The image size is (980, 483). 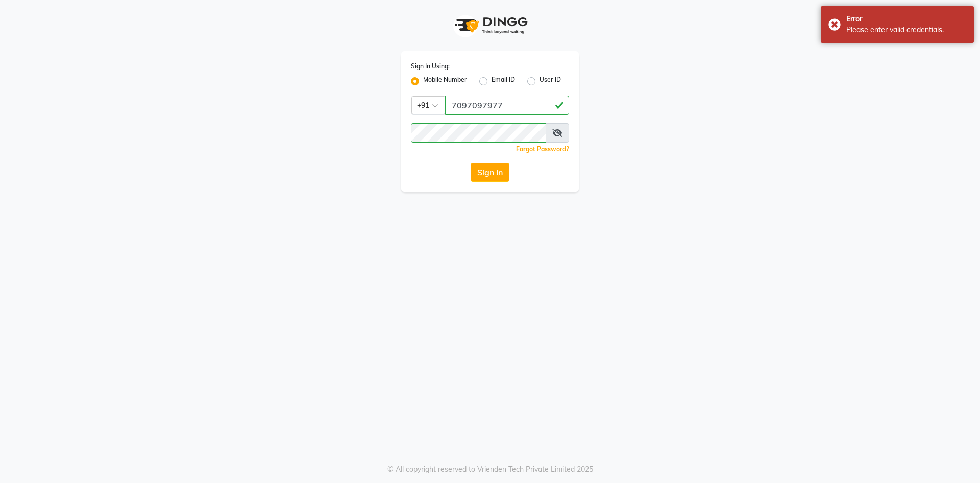 I want to click on label: Mobile Number, so click(x=445, y=81).